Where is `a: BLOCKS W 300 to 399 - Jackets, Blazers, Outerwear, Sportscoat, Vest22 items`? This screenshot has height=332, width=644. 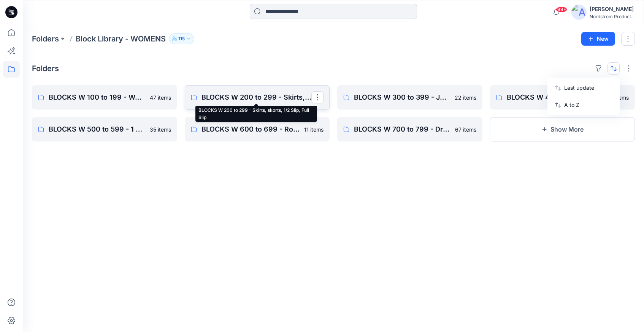 a: BLOCKS W 300 to 399 - Jackets, Blazers, Outerwear, Sportscoat, Vest22 items is located at coordinates (410, 98).